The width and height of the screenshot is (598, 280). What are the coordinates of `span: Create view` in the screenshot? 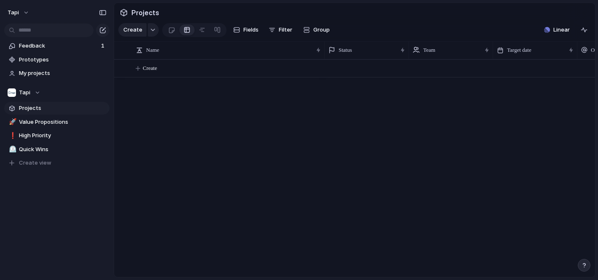 It's located at (35, 163).